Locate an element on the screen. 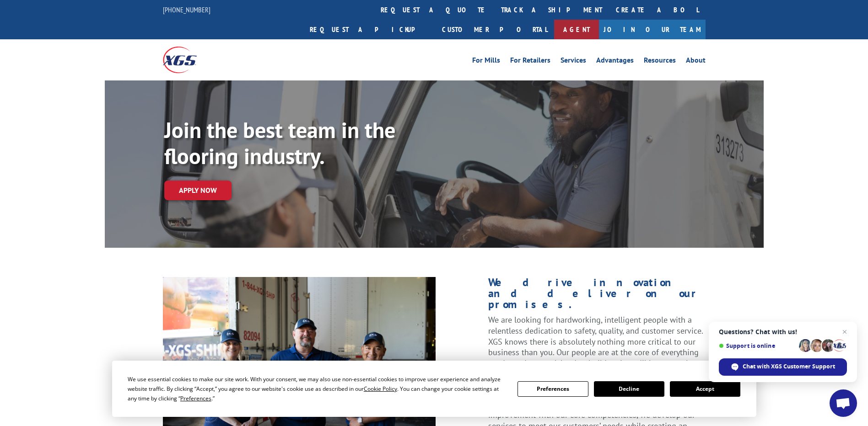 The width and height of the screenshot is (868, 426). a: Join Our Team is located at coordinates (652, 29).